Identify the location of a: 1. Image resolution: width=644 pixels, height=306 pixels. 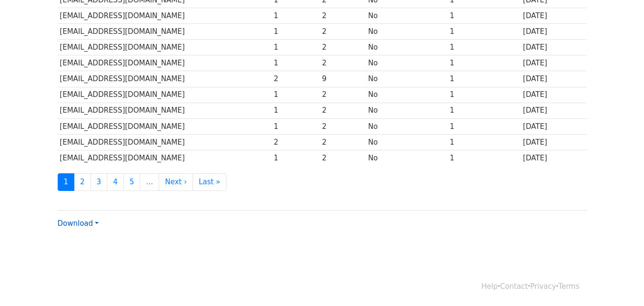
(67, 181).